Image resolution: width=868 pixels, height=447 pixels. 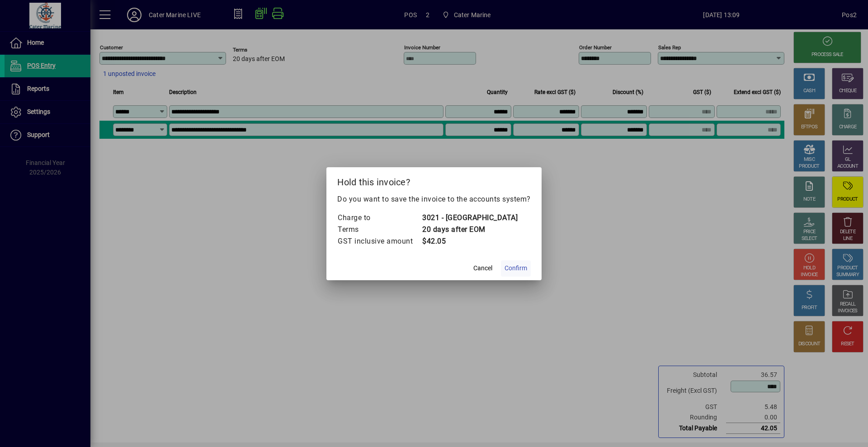 What do you see at coordinates (515, 269) in the screenshot?
I see `button: Confirm` at bounding box center [515, 269].